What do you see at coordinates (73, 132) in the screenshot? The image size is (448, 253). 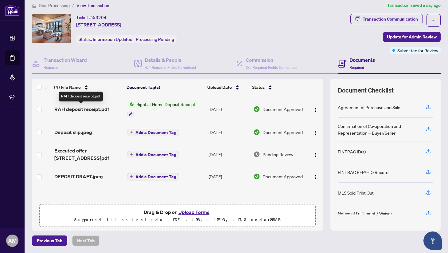 I see `span: Deposit slip.jpeg` at bounding box center [73, 132].